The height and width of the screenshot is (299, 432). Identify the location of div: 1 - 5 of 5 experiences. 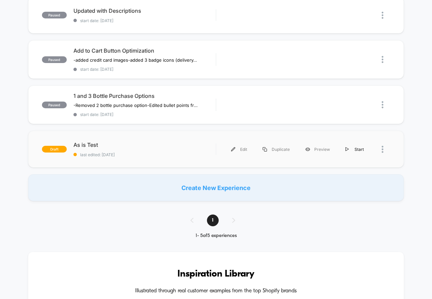
(216, 236).